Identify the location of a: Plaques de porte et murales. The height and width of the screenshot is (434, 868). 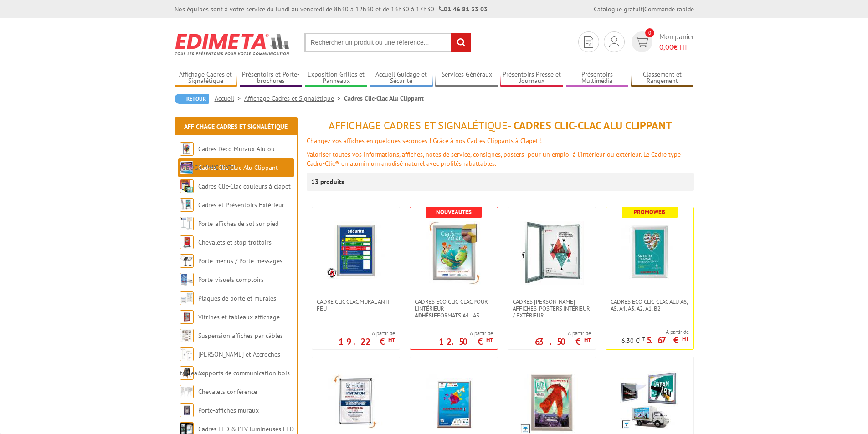
(236, 298).